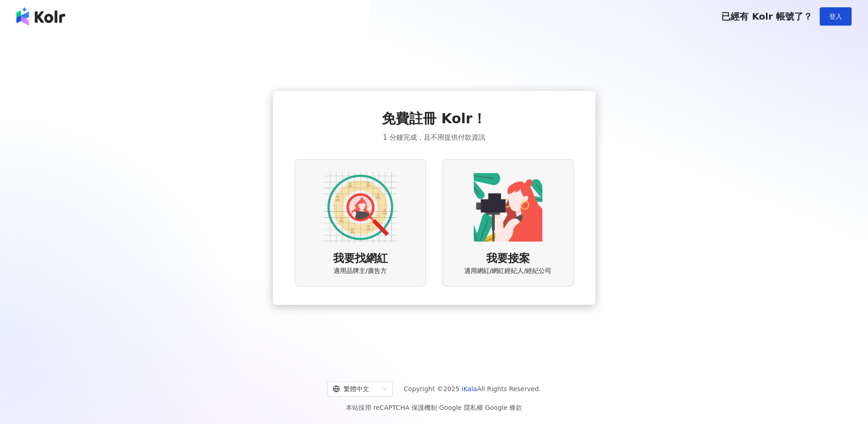  Describe the element at coordinates (361, 207) in the screenshot. I see `img: AD identity option` at that location.